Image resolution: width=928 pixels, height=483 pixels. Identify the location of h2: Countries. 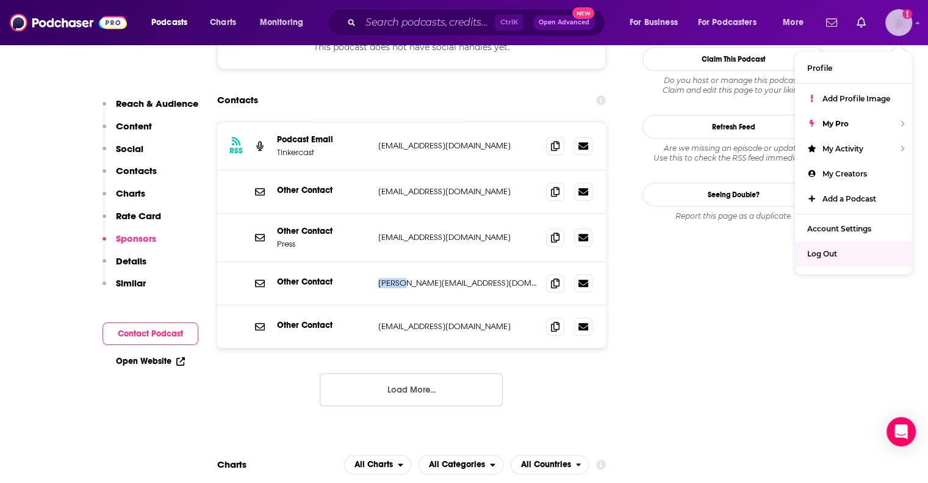
(550, 464).